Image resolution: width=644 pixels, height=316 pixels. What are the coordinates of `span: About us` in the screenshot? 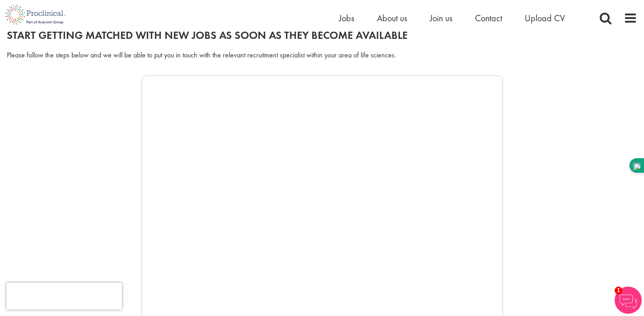 It's located at (392, 18).